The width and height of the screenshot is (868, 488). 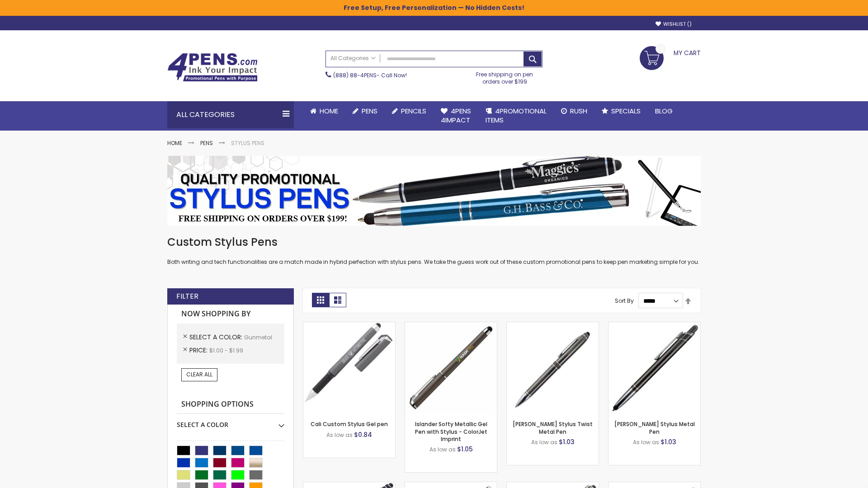 I want to click on div: All Categories, so click(x=231, y=115).